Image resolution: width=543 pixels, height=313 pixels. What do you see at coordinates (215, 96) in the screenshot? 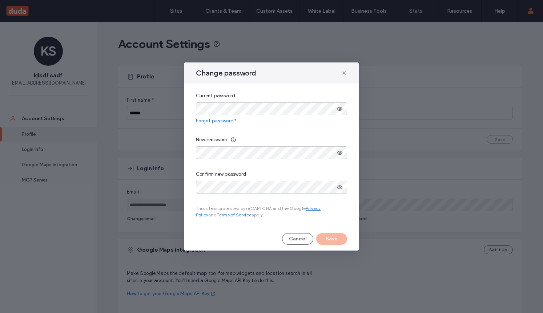
I see `span: Current password` at bounding box center [215, 96].